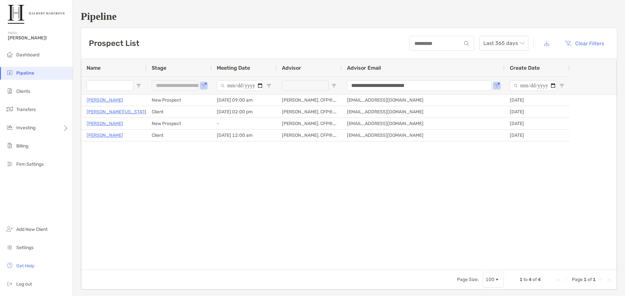  Describe the element at coordinates (110, 86) in the screenshot. I see `input: Name Filter Input` at that location.